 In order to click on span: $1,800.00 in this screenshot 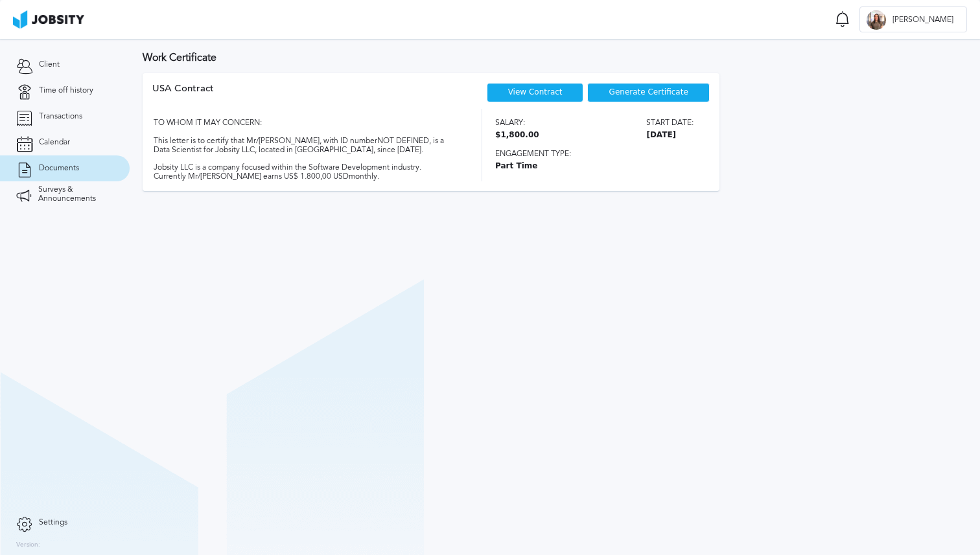, I will do `click(517, 135)`.